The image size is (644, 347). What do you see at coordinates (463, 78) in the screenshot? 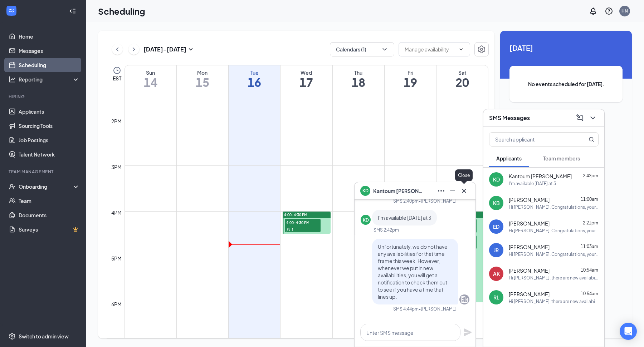
I see `a: September 20, 2025` at bounding box center [463, 78].